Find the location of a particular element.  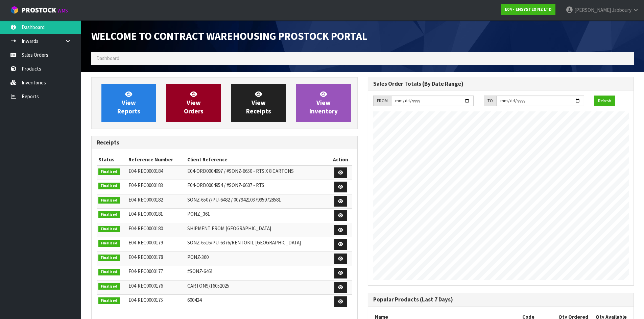

span: View Inventory is located at coordinates (324, 103).